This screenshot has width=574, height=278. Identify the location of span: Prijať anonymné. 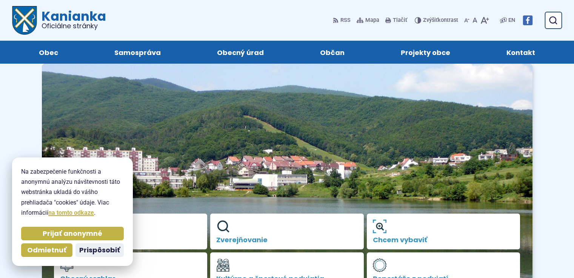
(72, 234).